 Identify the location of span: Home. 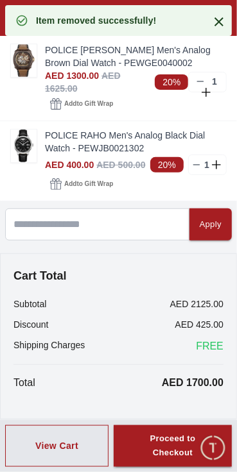
(58, 460).